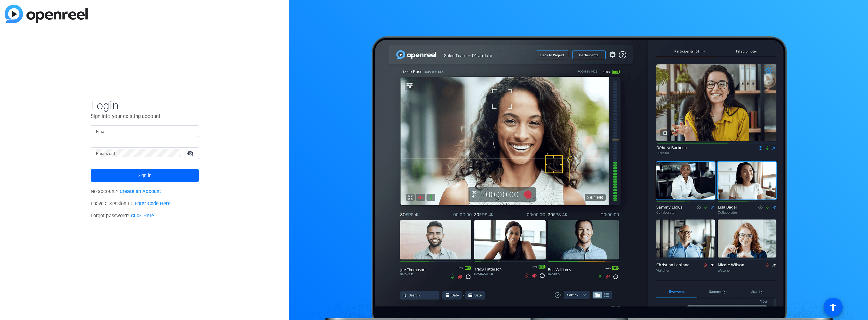  Describe the element at coordinates (143, 216) in the screenshot. I see `a: Click Here` at that location.